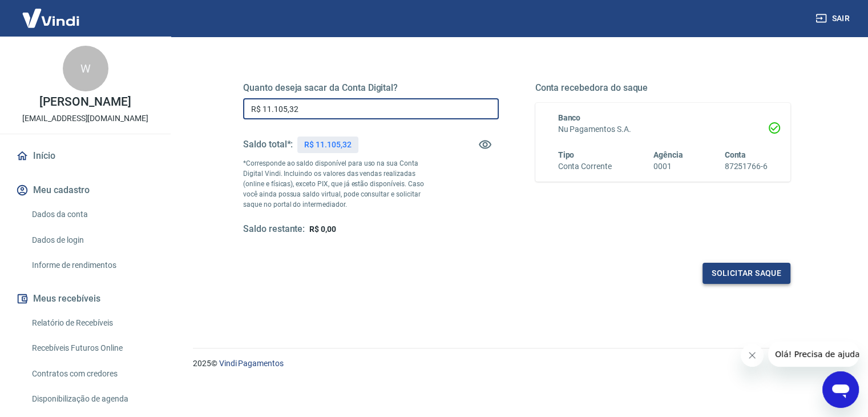 This screenshot has width=868, height=417. I want to click on a: Contratos com credores, so click(91, 374).